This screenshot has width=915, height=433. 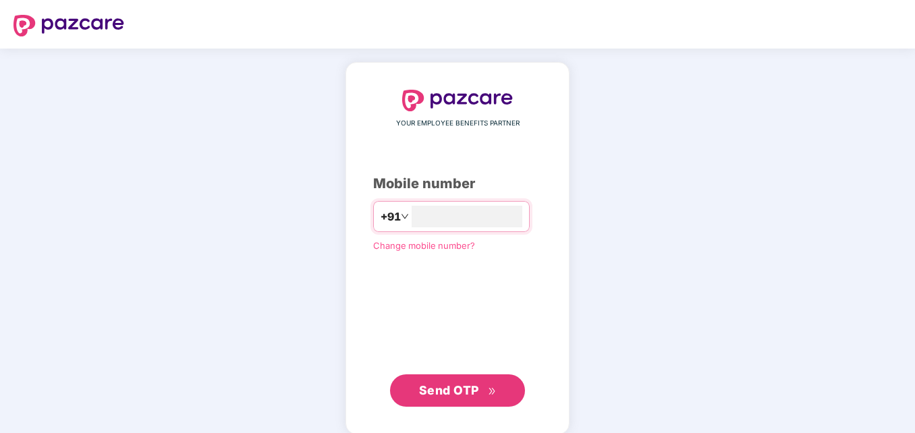 I want to click on span: double-right, so click(x=492, y=391).